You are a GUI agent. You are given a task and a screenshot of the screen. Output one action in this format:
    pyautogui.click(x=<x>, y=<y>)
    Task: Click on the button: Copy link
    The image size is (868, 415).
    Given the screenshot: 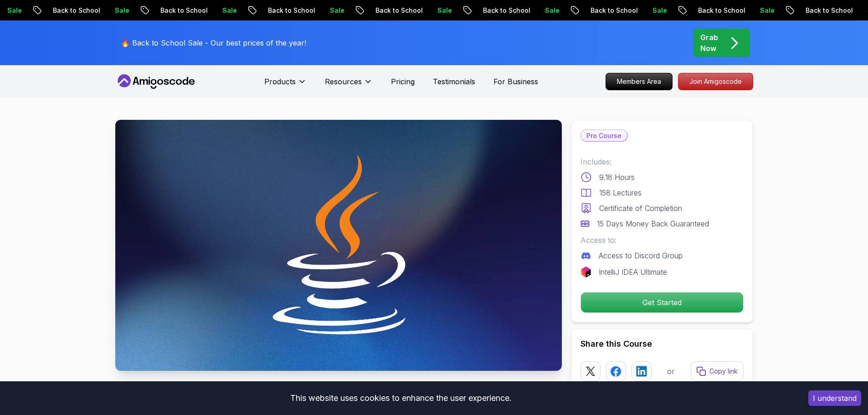 What is the action you would take?
    pyautogui.click(x=717, y=372)
    